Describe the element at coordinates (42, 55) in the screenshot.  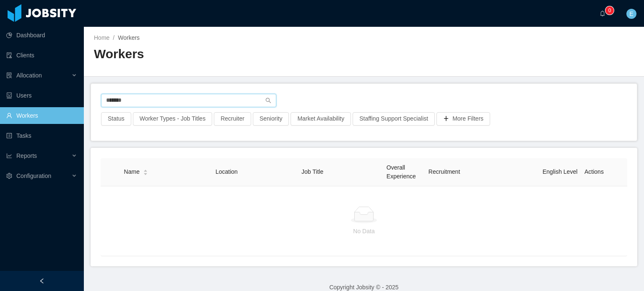
I see `a: icon: auditClients` at that location.